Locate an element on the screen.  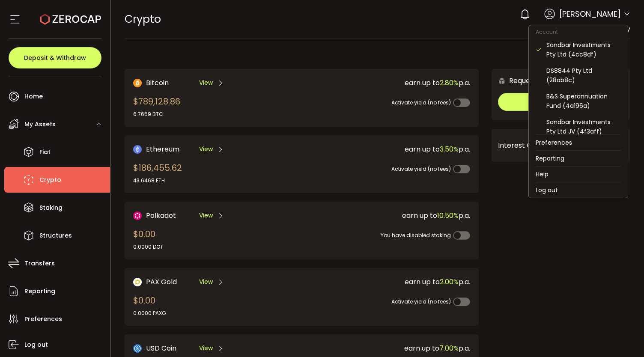
div: B&S Superannuation Fund (4a196a) is located at coordinates (584, 101).